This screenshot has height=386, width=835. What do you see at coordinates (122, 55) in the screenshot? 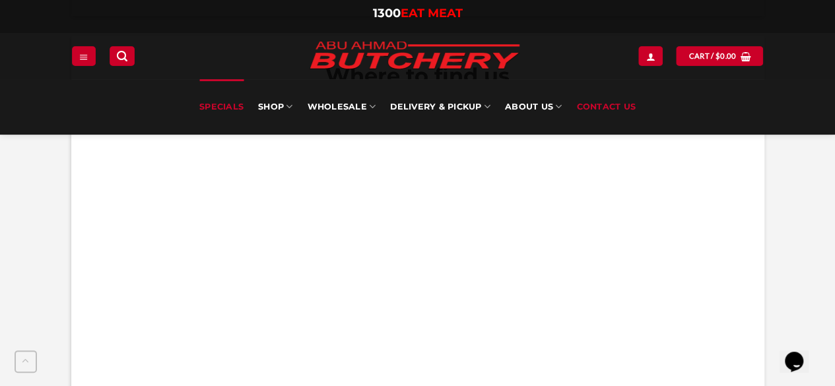
I see `a: Search` at bounding box center [122, 55].